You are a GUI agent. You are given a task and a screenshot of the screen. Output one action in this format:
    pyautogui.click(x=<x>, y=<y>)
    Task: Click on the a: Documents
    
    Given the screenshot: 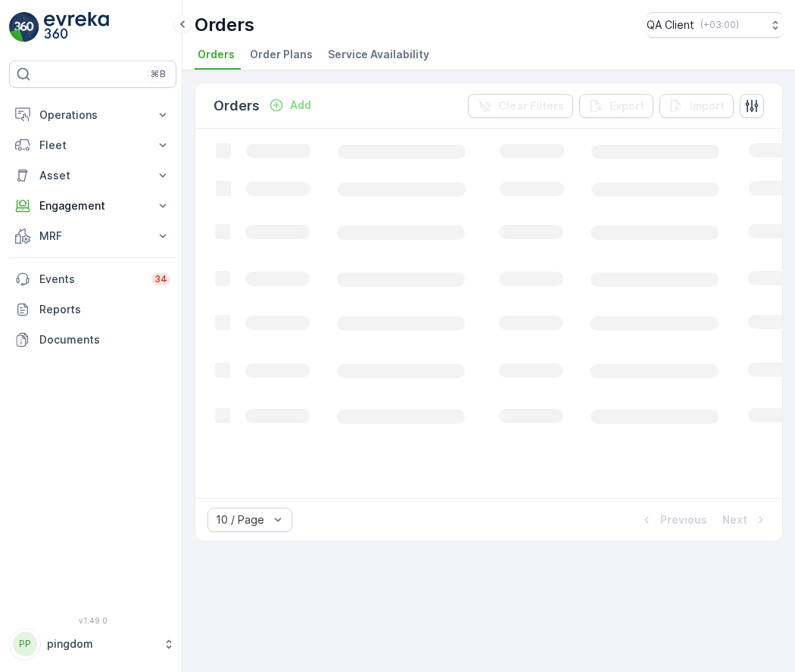 What is the action you would take?
    pyautogui.click(x=92, y=340)
    